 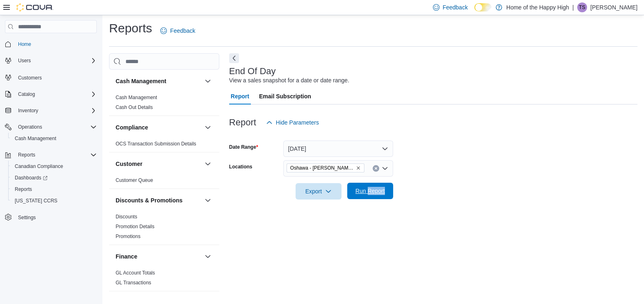 I want to click on h3: Cash Management, so click(x=141, y=81).